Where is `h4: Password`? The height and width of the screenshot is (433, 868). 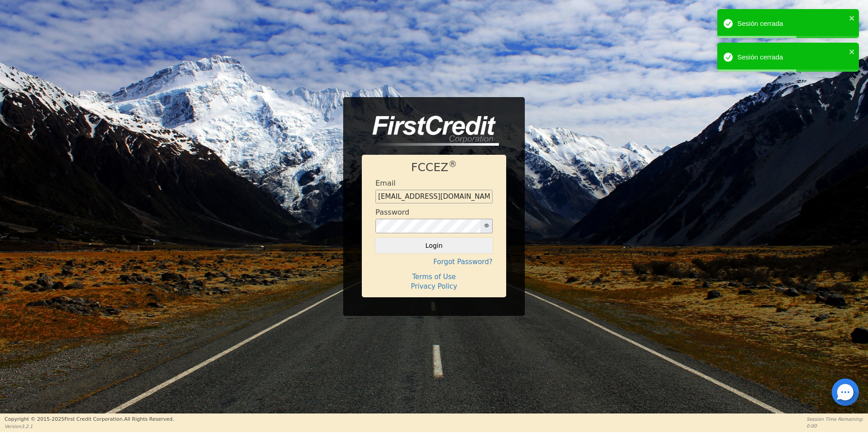
h4: Password is located at coordinates (392, 212).